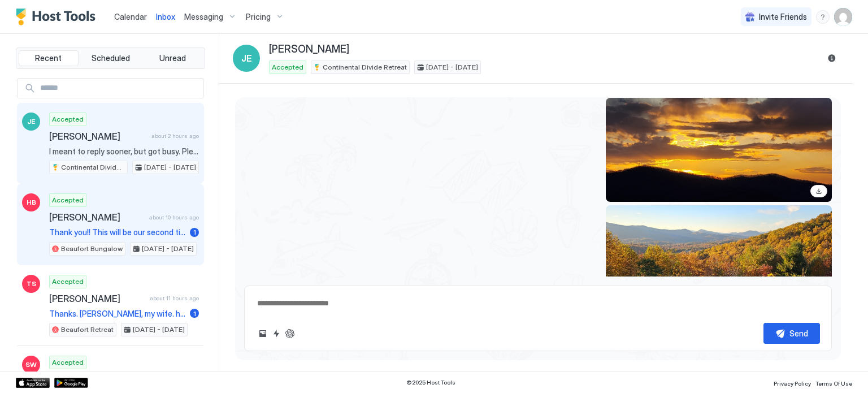  What do you see at coordinates (290, 334) in the screenshot?
I see `button: ChatGPT Auto Reply` at bounding box center [290, 334].